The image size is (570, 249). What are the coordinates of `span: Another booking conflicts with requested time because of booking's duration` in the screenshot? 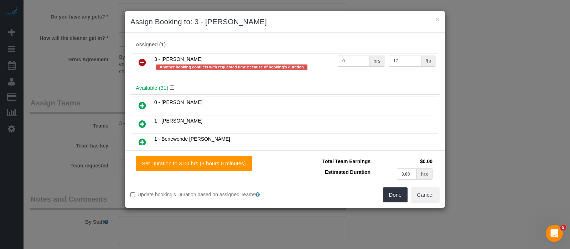 It's located at (232, 67).